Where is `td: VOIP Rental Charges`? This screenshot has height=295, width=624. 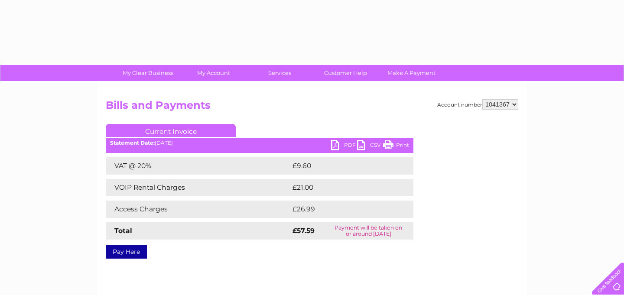
td: VOIP Rental Charges is located at coordinates (198, 188).